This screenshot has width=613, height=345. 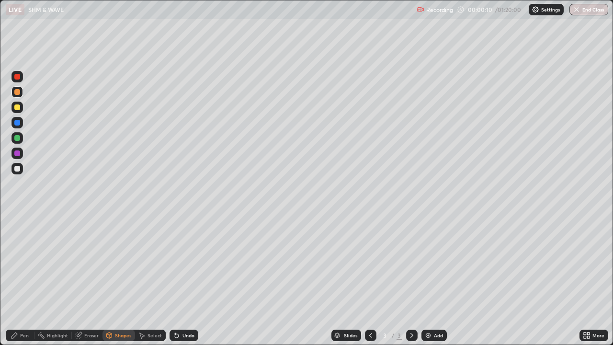 I want to click on div: Highlight, so click(x=57, y=335).